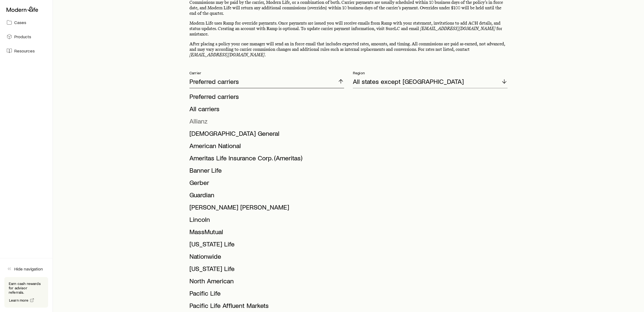 This screenshot has width=644, height=312. What do you see at coordinates (265, 231) in the screenshot?
I see `li: MassMutual` at bounding box center [265, 231].